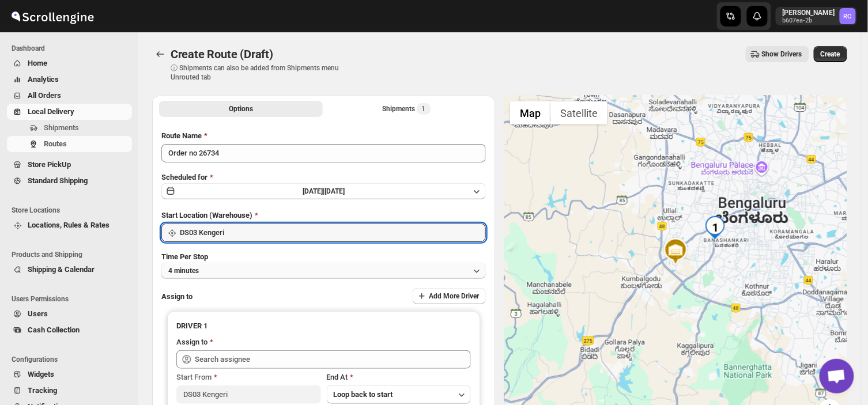 This screenshot has height=405, width=868. Describe the element at coordinates (72, 255) in the screenshot. I see `span: Products and Shipping` at that location.